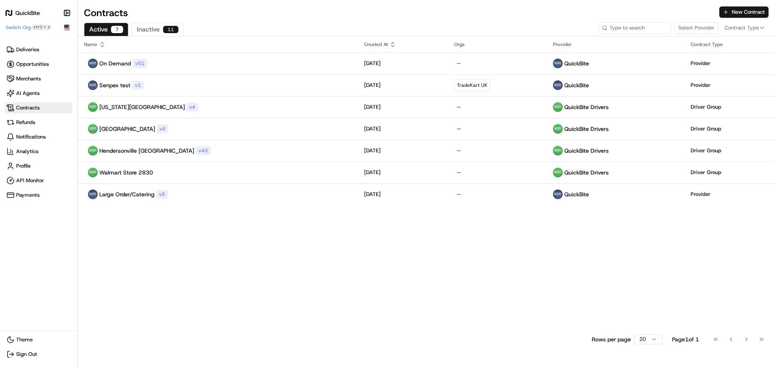 The image size is (775, 368). Describe the element at coordinates (27, 13) in the screenshot. I see `h1: QuickBite` at that location.